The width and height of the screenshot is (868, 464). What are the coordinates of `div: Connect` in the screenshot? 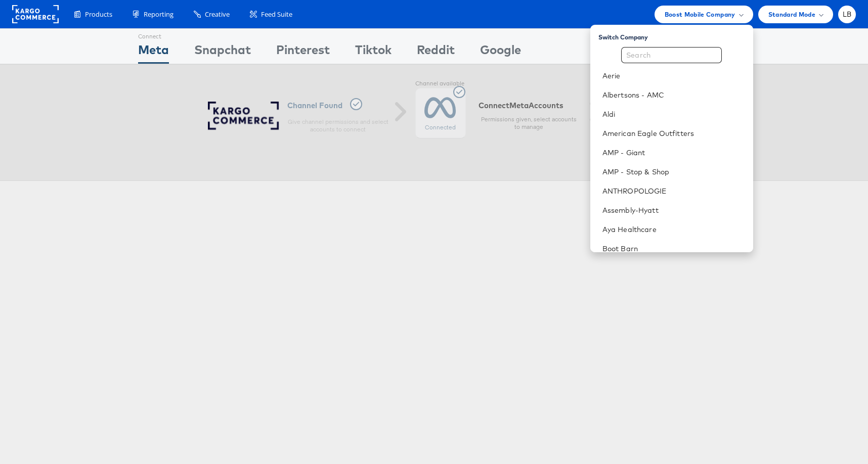 It's located at (153, 35).